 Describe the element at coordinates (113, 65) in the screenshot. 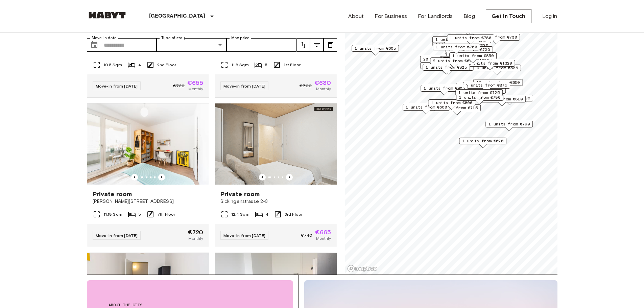

I see `span: 10.5 Sqm` at that location.